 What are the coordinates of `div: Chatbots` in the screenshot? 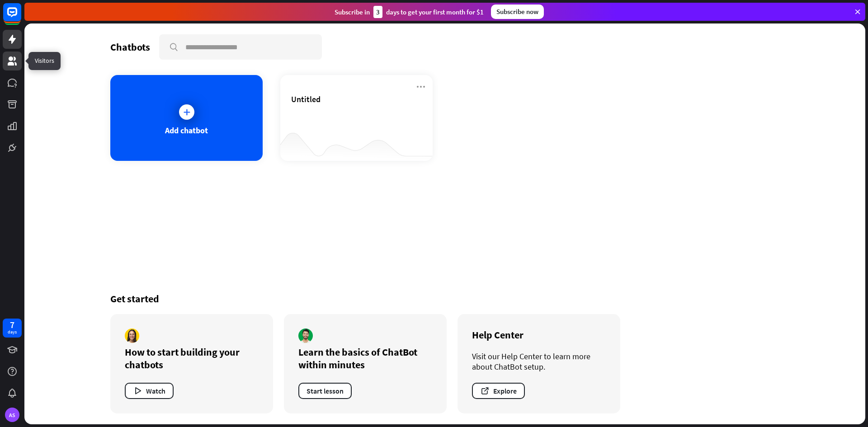 It's located at (130, 47).